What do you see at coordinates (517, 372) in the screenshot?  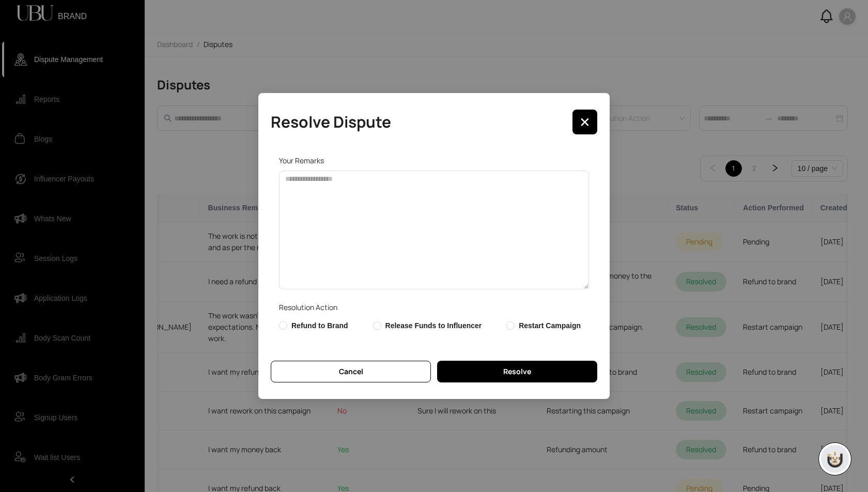 I see `button: Resolve` at bounding box center [517, 372].